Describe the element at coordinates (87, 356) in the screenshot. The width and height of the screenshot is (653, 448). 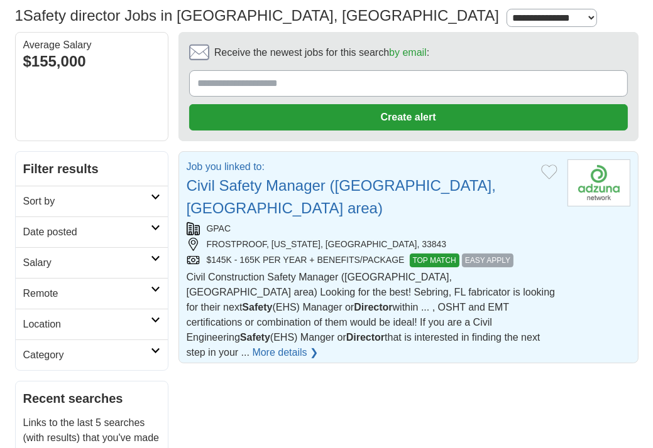
I see `h2: Category` at that location.